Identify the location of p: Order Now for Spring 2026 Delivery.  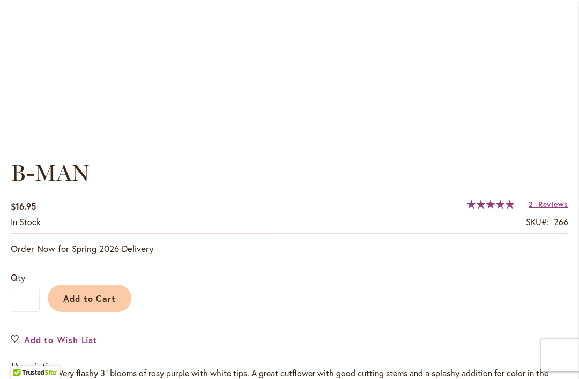
(289, 249).